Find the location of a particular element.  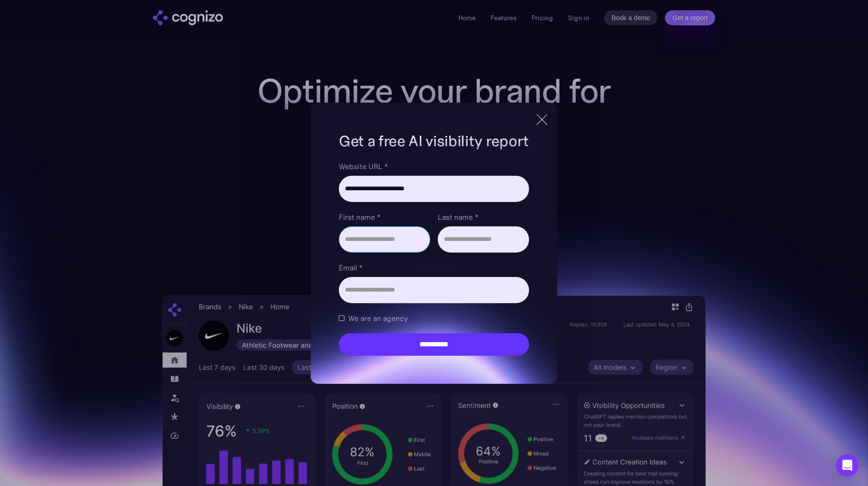

label: First name * is located at coordinates (384, 217).